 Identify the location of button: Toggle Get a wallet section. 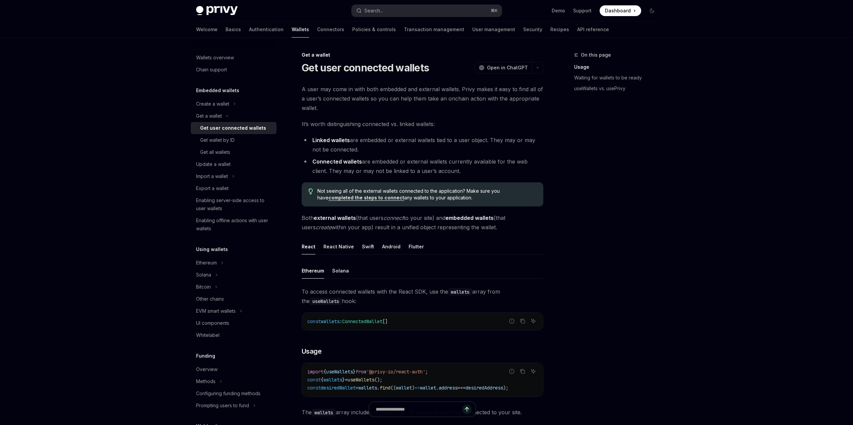
(233, 116).